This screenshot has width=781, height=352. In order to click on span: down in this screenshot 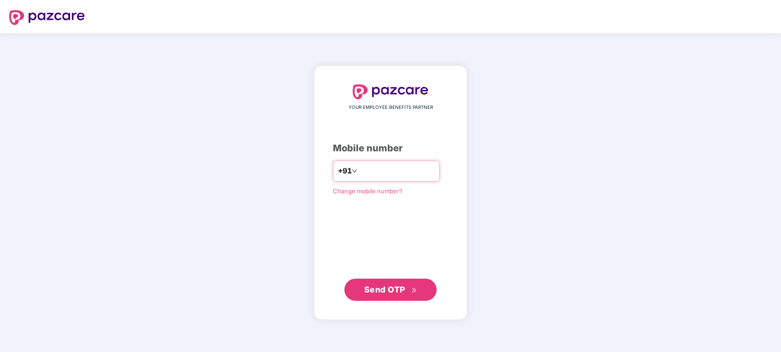, I will do `click(355, 171)`.